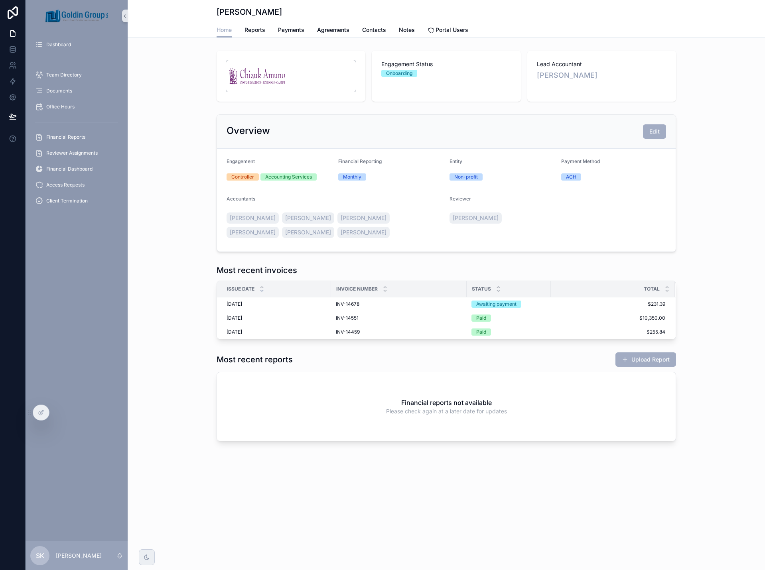 The image size is (765, 570). Describe the element at coordinates (77, 125) in the screenshot. I see `div: scrollable content` at that location.